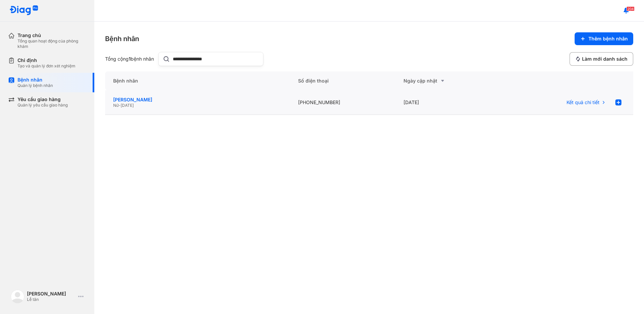 The height and width of the screenshot is (314, 644). What do you see at coordinates (448, 81) in the screenshot?
I see `div: Ngày cập nhật` at bounding box center [448, 81].